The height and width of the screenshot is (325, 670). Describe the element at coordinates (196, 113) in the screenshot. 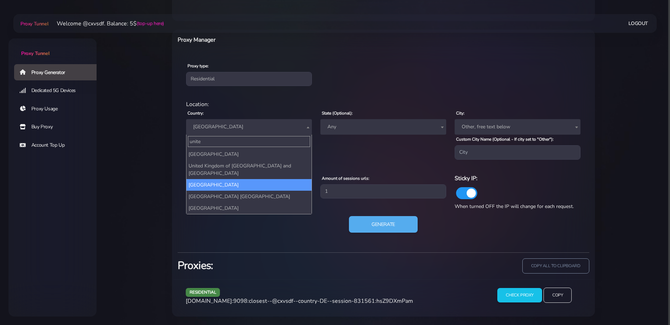

I see `label: Country:` at that location.